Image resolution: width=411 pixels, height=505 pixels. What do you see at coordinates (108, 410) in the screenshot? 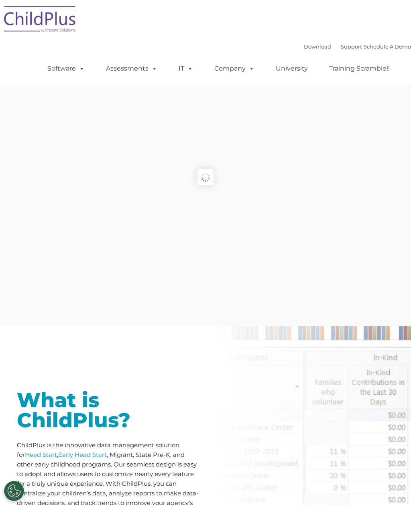
I see `h1: What is ChildPlus?` at bounding box center [108, 410].